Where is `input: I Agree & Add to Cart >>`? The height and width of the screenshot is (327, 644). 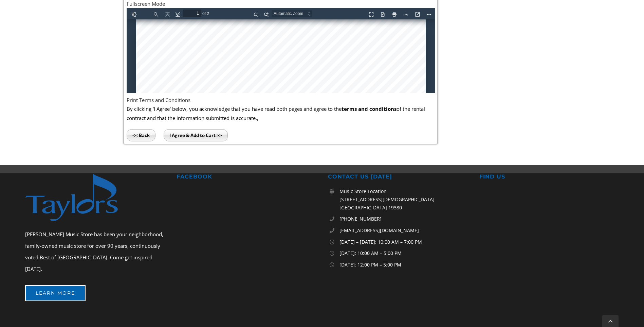 input: I Agree & Add to Cart >> is located at coordinates (196, 135).